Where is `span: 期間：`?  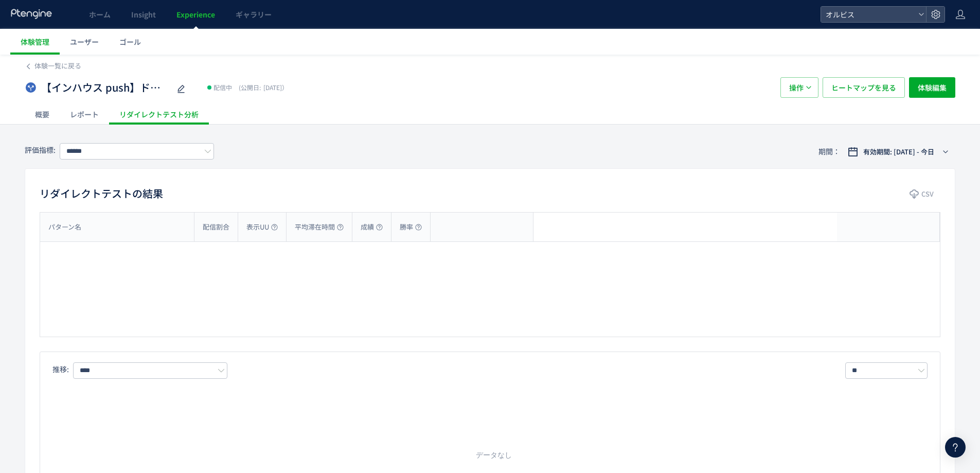 span: 期間： is located at coordinates (830, 151).